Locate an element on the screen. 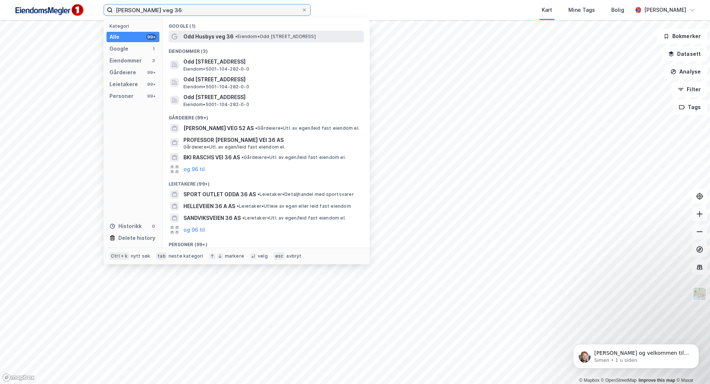 Image resolution: width=710 pixels, height=384 pixels. div: velg is located at coordinates (262, 256).